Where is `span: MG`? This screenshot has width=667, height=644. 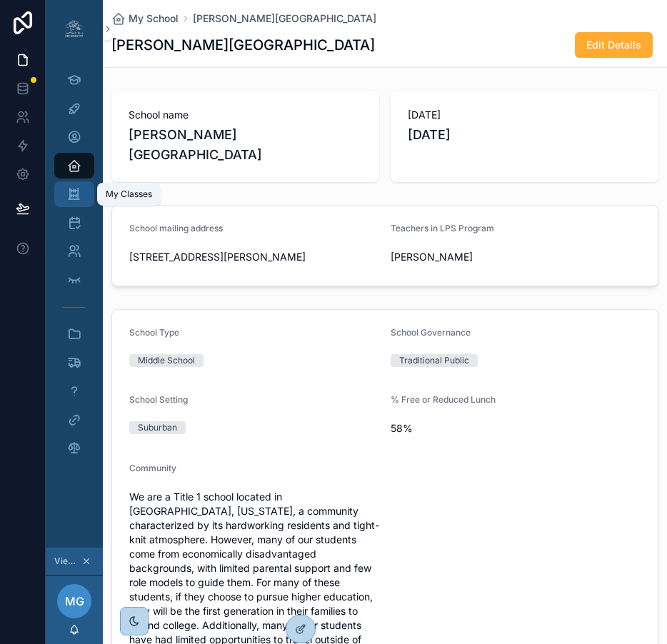 span: MG is located at coordinates (74, 602).